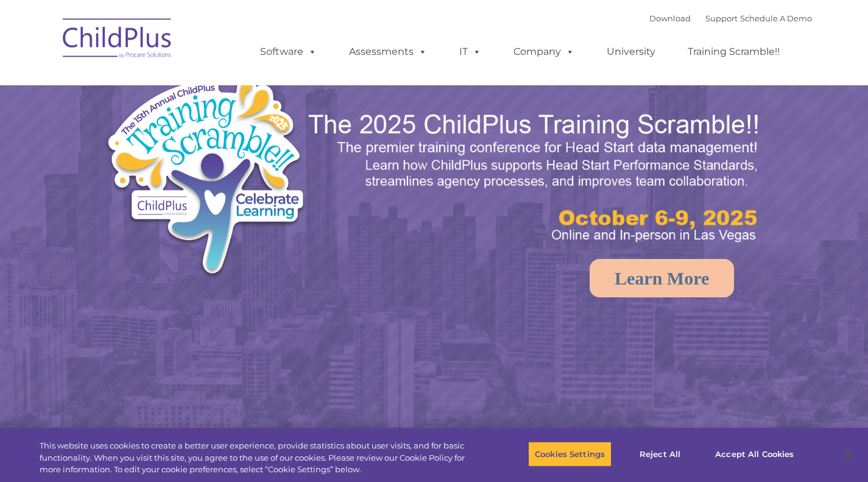 The height and width of the screenshot is (482, 868). Describe the element at coordinates (258, 458) in the screenshot. I see `div: This website uses cookies to create a better user experience, provide statistics about user visit...` at that location.